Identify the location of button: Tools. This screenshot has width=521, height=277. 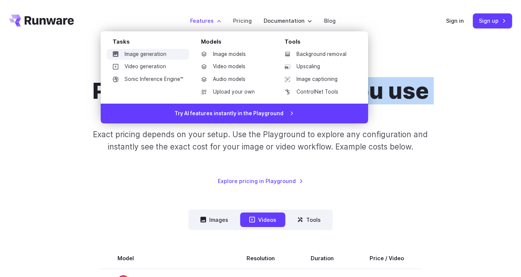
(309, 220).